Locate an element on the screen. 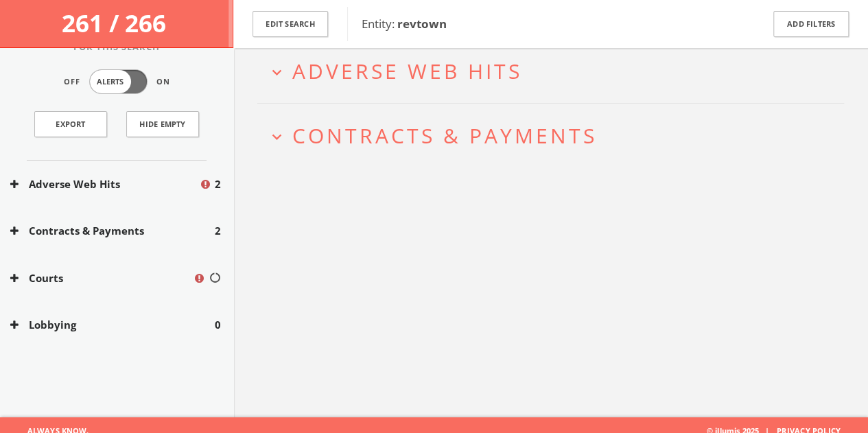 The width and height of the screenshot is (868, 433). b: revtown is located at coordinates (422, 24).